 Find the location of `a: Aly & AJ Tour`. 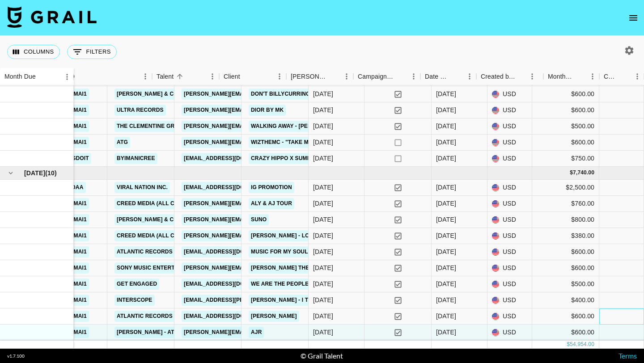

a: Aly & AJ Tour is located at coordinates (271, 204).